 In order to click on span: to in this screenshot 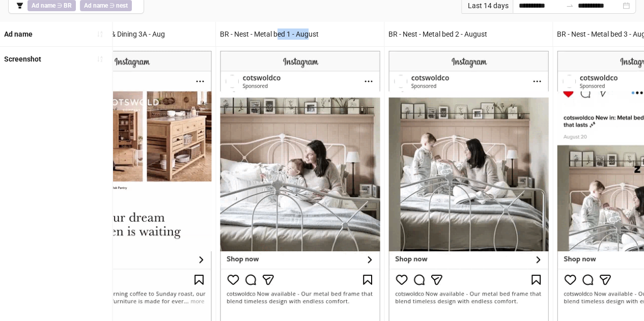, I will do `click(569, 5)`.